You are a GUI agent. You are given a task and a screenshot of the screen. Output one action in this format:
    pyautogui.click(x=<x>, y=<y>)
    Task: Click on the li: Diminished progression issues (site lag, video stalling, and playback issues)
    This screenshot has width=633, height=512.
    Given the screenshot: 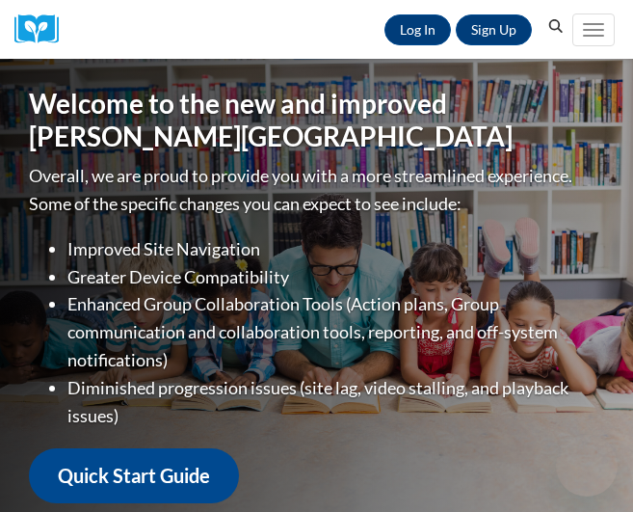 What is the action you would take?
    pyautogui.click(x=335, y=402)
    